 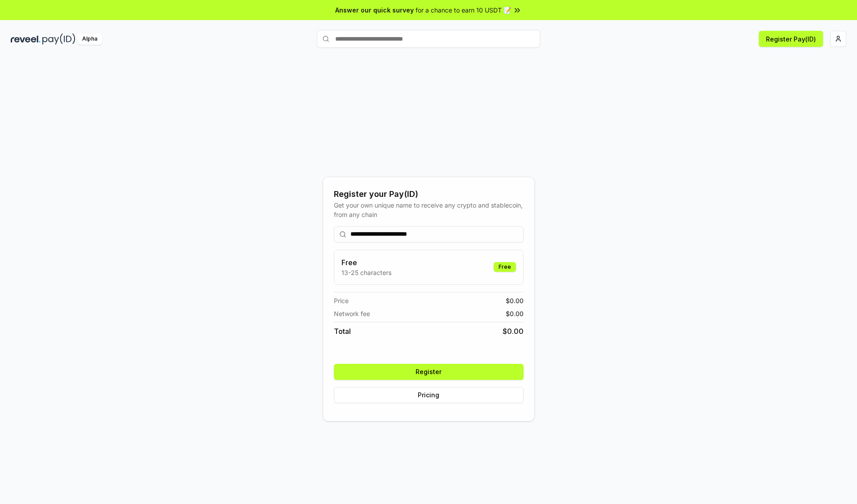 I want to click on div: Get your own unique name to receive any crypto and stablecoin, from any chain, so click(x=428, y=210).